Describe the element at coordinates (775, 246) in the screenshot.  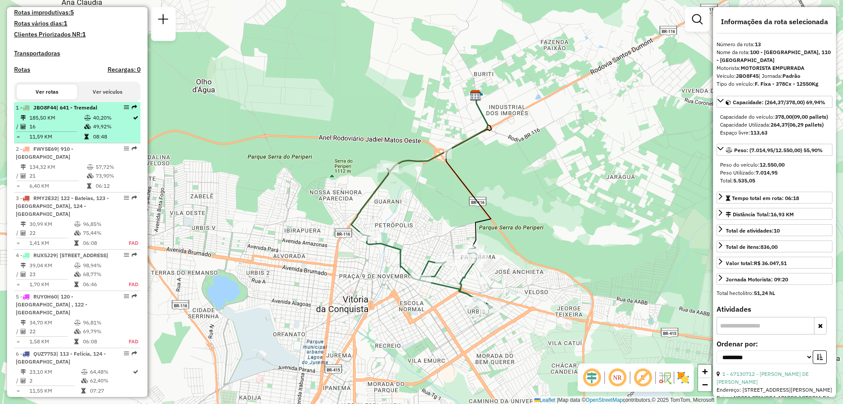
I see `a: Total de itens:836,00` at that location.